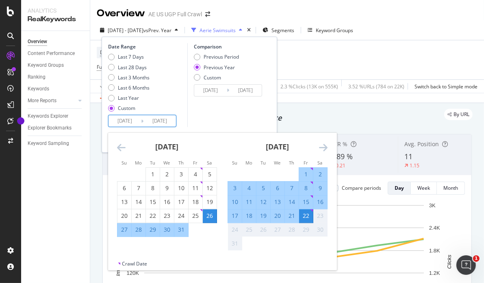 This screenshot has height=283, width=484. I want to click on td: Not available. Tuesday, August 26, 2025, so click(263, 229).